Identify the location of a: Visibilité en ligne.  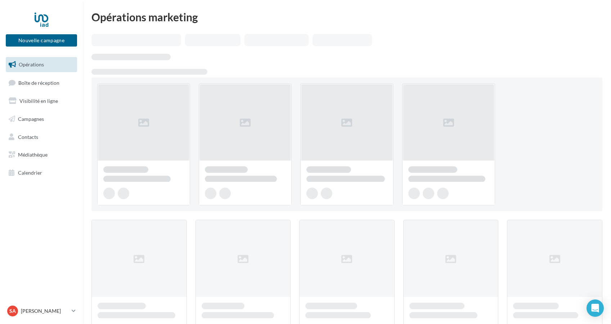
(41, 101).